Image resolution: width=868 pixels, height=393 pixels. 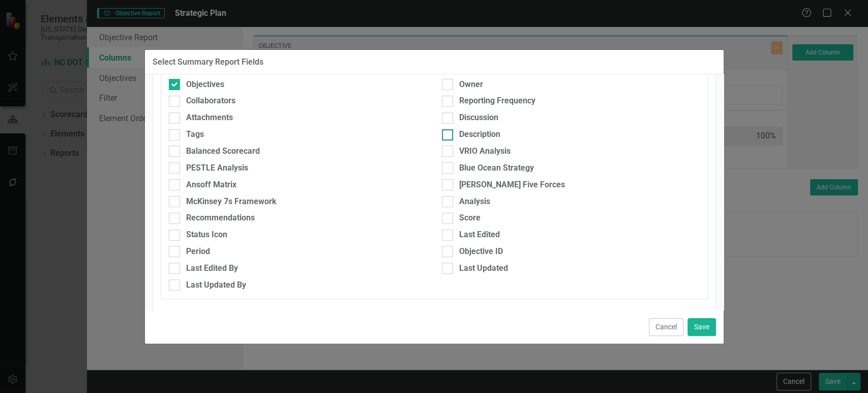 I want to click on div: Owner, so click(x=471, y=84).